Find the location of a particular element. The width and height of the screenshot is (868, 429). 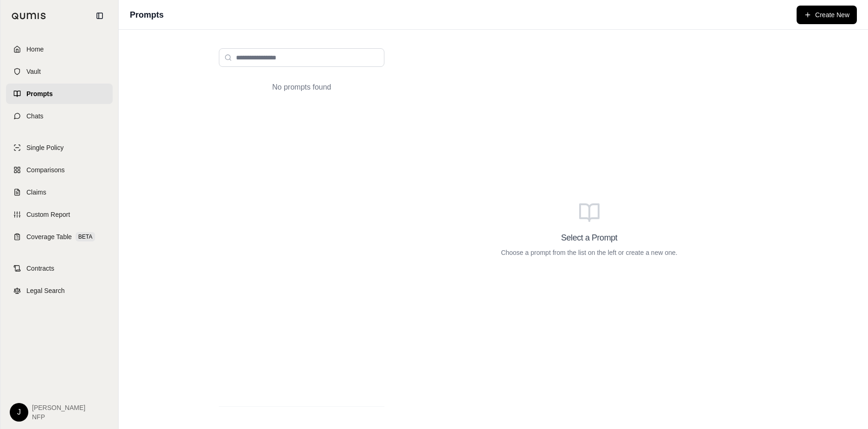

a: Chats is located at coordinates (60, 116).